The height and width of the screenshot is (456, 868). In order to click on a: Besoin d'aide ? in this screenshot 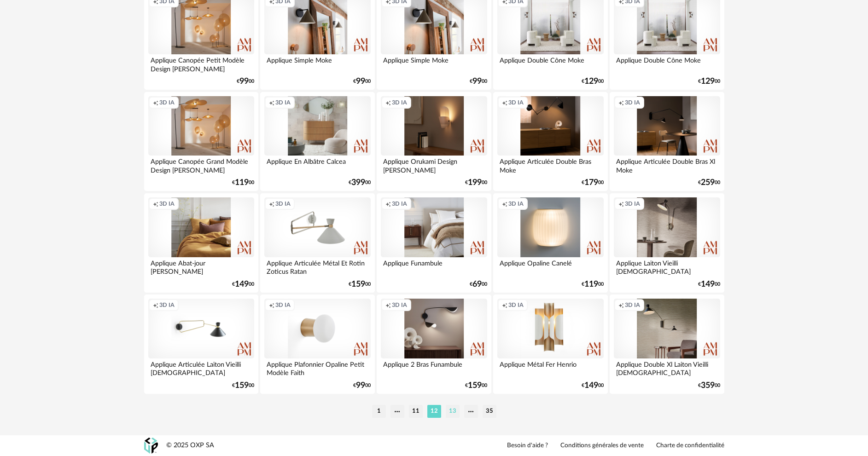, I will do `click(527, 446)`.